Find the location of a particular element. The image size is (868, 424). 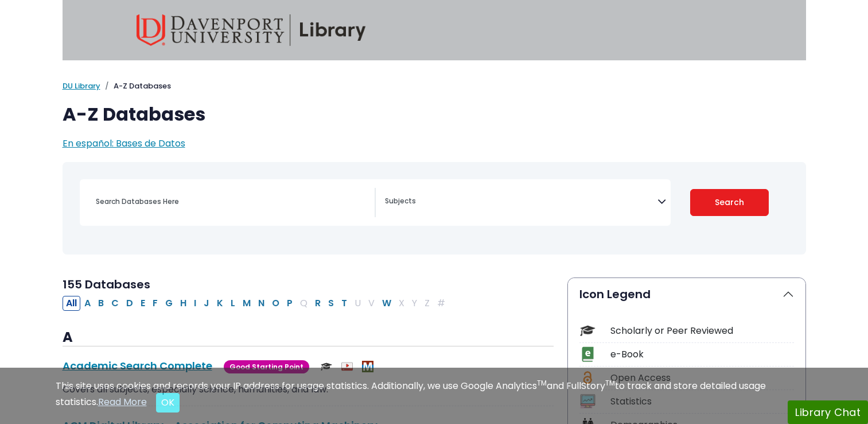

button: All is located at coordinates (71, 303).